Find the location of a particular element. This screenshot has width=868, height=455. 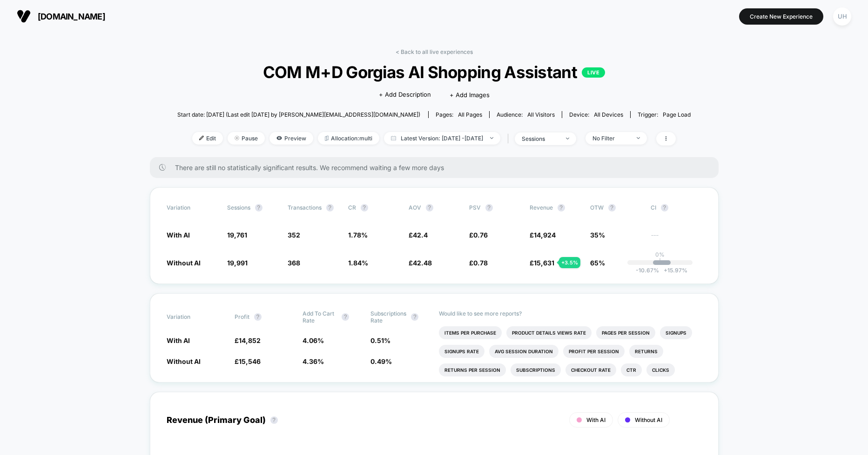

span: + Add Description is located at coordinates (405, 95).